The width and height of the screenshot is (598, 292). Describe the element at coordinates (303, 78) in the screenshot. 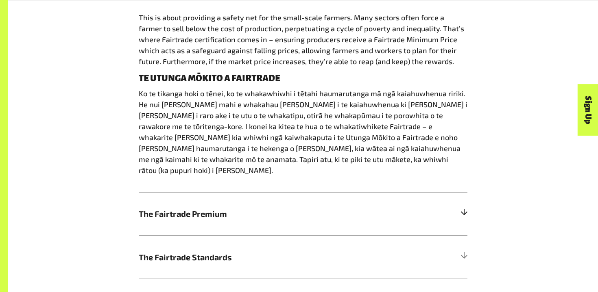

I see `h4: TE UTUNGA MŌKITO A FAIRTRADE` at that location.